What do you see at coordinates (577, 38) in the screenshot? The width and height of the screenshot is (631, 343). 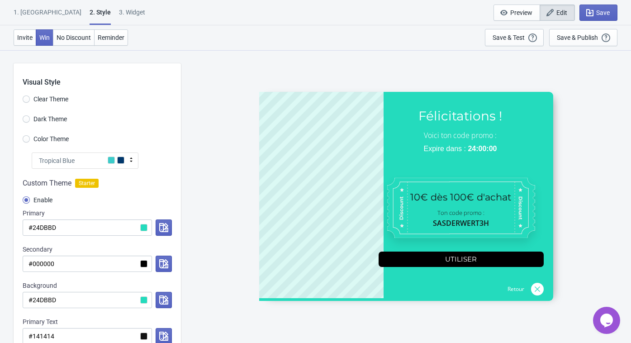 I see `div: Save & Publish` at bounding box center [577, 38].